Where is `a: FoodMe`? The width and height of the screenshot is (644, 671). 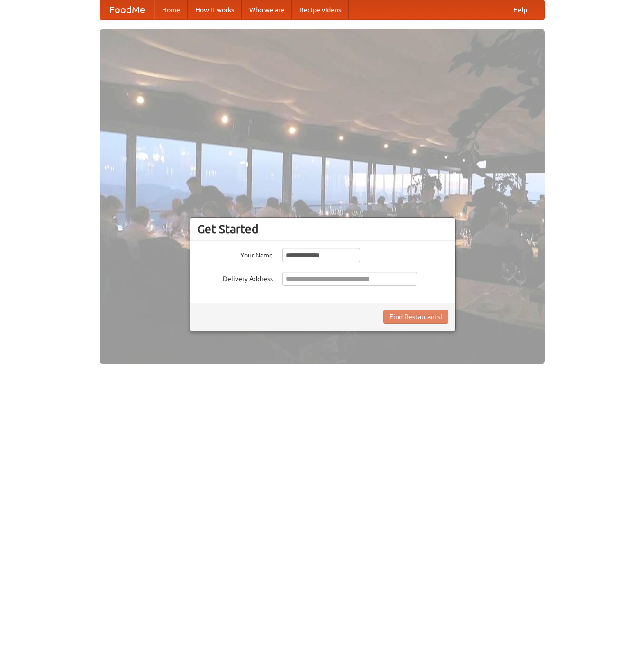
a: FoodMe is located at coordinates (127, 10).